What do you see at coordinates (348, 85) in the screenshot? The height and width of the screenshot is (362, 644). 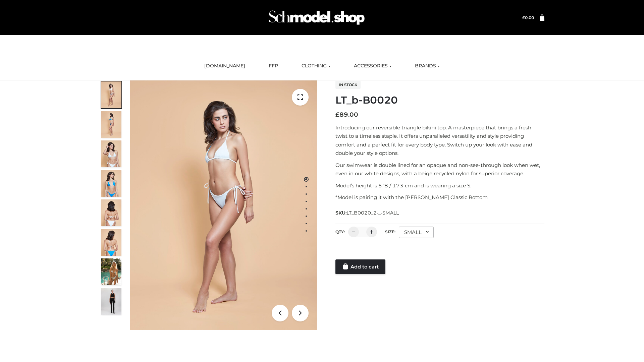 I see `span: In stock` at bounding box center [348, 85].